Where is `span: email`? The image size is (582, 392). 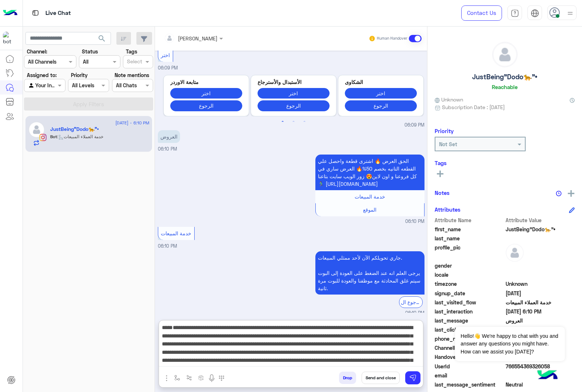
span: email is located at coordinates (470, 375).